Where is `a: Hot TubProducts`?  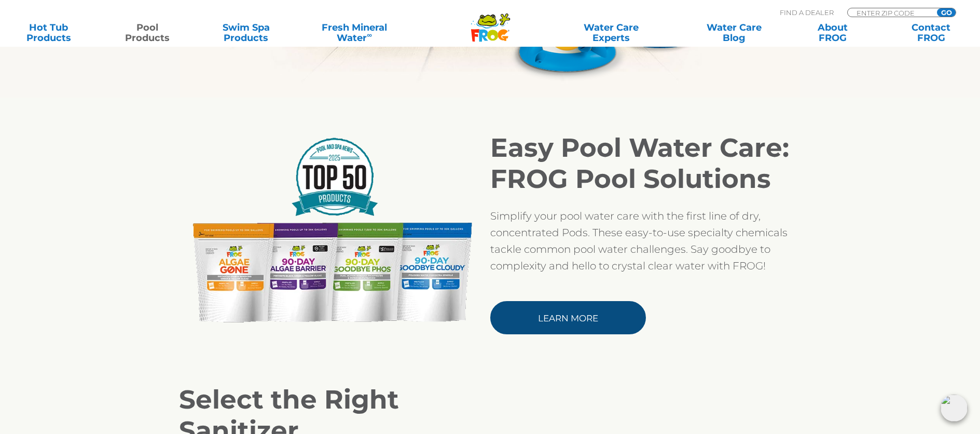 a: Hot TubProducts is located at coordinates (49, 33).